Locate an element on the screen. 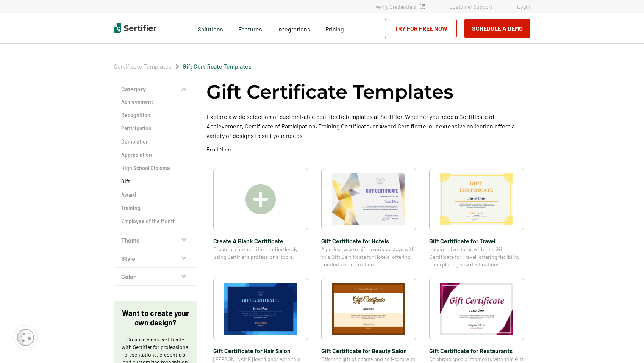 The height and width of the screenshot is (363, 644). button: Schedule a Demo is located at coordinates (497, 28).